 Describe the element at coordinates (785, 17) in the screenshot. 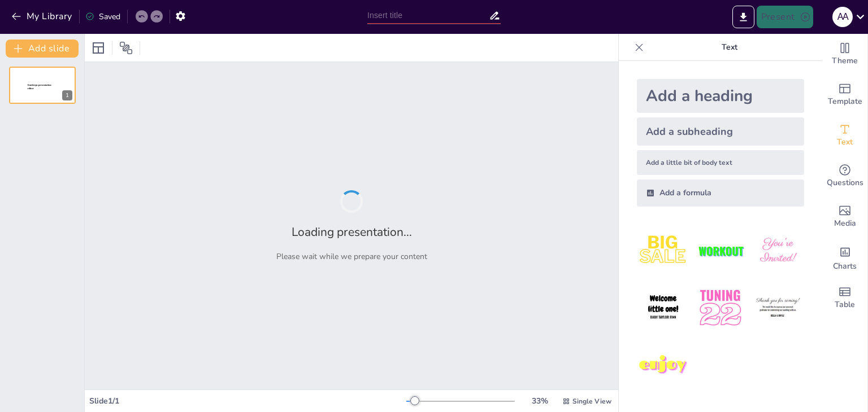

I see `button: Present` at that location.